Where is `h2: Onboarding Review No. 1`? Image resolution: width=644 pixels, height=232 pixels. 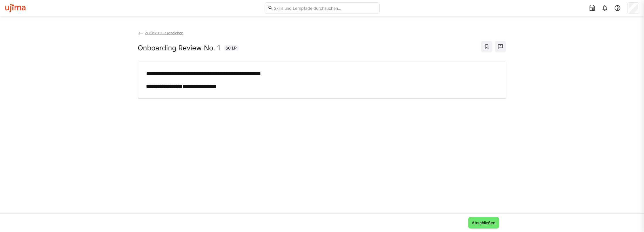
h2: Onboarding Review No. 1 is located at coordinates (179, 48).